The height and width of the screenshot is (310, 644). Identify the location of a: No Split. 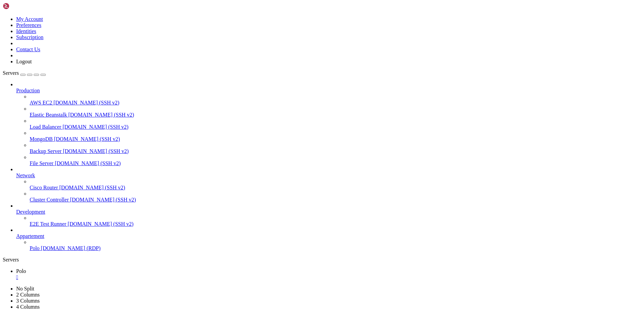
(25, 288).